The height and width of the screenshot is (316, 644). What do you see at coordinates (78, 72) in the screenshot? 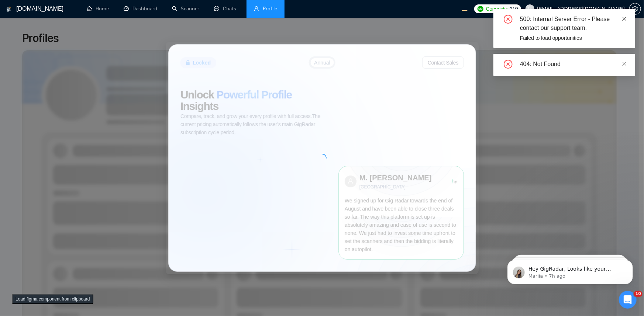
I see `span: Hey GigRadar, Looks like your Upwork agency WorkWise Agency ran out of connects. We recently trie...` at bounding box center [78, 72].